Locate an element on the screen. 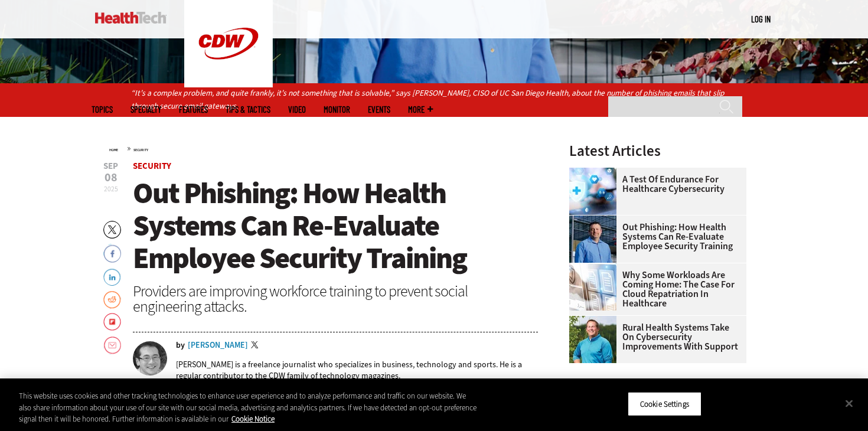  a: Healthcare cybersecurity is located at coordinates (596, 173).